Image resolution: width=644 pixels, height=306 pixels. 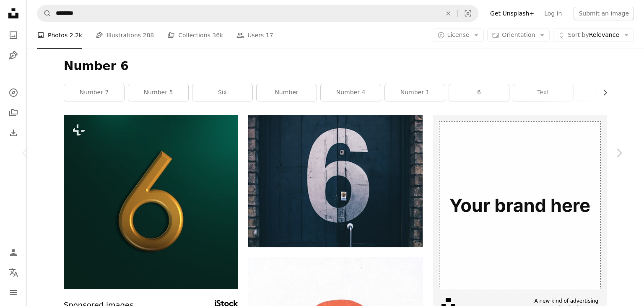 I want to click on button: Orientation, so click(x=518, y=35).